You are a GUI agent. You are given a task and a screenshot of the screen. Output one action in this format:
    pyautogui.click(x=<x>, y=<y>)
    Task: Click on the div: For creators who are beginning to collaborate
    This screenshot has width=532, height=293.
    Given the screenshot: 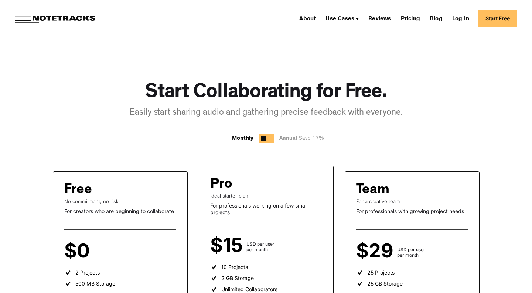 What is the action you would take?
    pyautogui.click(x=120, y=211)
    